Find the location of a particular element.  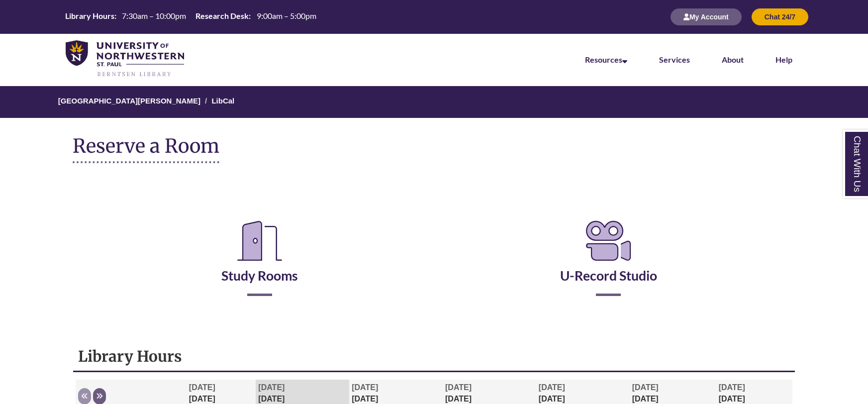

span: 7:30am – 10:00pm is located at coordinates (154, 15).